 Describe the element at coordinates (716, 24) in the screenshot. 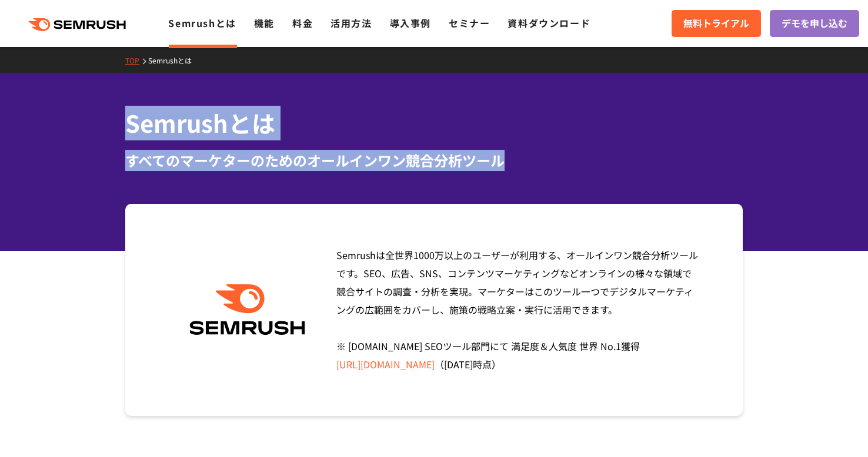

I see `span: 無料トライアル` at that location.